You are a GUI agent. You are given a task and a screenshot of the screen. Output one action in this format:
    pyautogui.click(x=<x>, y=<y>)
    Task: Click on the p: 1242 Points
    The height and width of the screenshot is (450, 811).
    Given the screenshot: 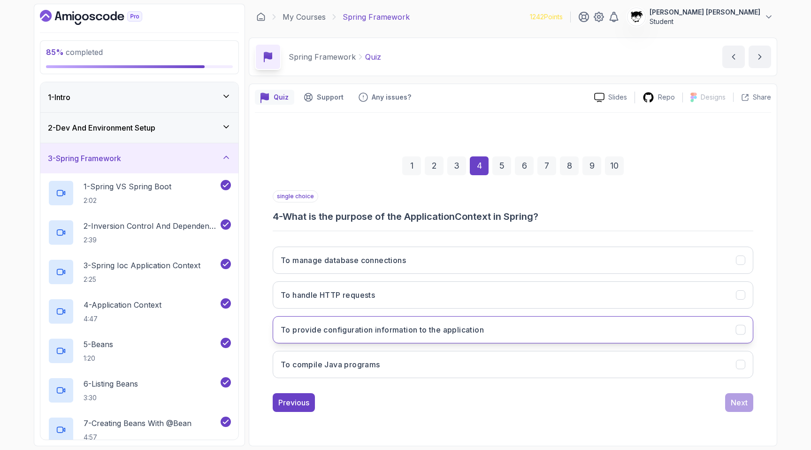 What is the action you would take?
    pyautogui.click(x=546, y=17)
    